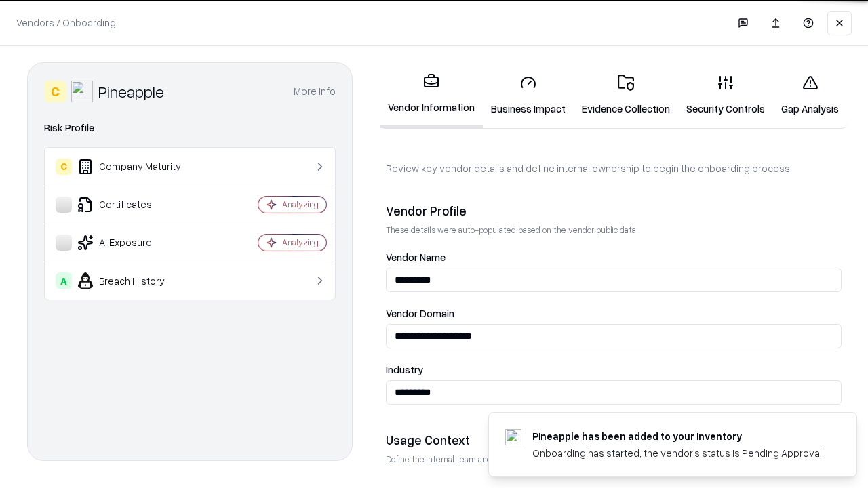 This screenshot has height=488, width=868. What do you see at coordinates (614, 168) in the screenshot?
I see `p: Review key vendor details and define internal ownership to begin the onboarding process.` at bounding box center [614, 168].